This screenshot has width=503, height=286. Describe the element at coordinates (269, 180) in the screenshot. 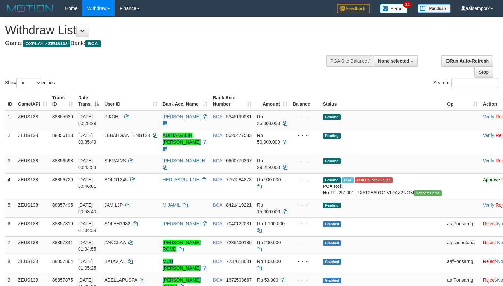

I see `span: Rp 900.000` at that location.